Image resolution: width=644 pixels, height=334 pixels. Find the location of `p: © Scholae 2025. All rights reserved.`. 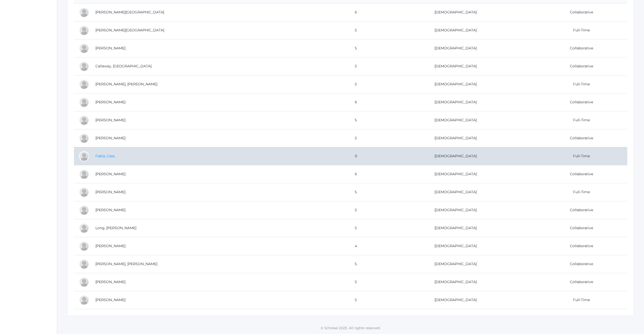

p: © Scholae 2025. All rights reserved. is located at coordinates (351, 328).